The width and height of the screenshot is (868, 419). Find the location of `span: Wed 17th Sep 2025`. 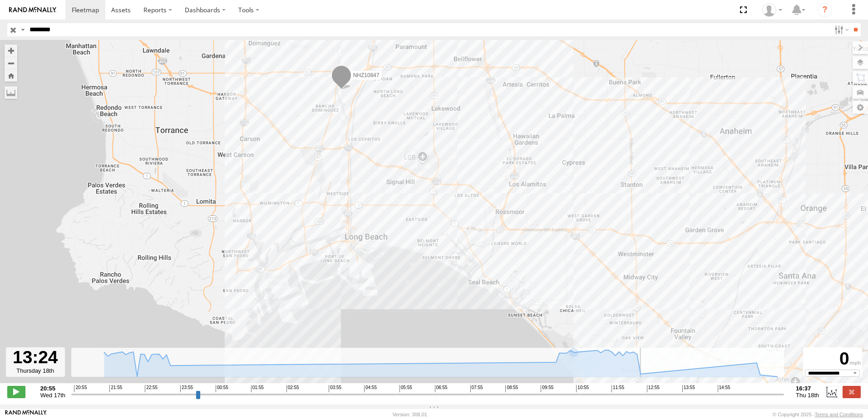

span: Wed 17th Sep 2025 is located at coordinates (53, 395).